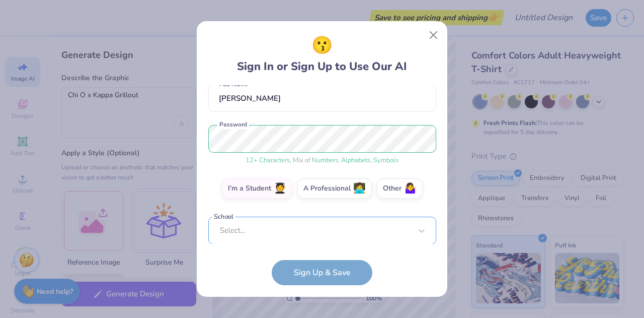 The image size is (644, 318). What do you see at coordinates (335, 188) in the screenshot?
I see `label: A Professional` at bounding box center [335, 188].